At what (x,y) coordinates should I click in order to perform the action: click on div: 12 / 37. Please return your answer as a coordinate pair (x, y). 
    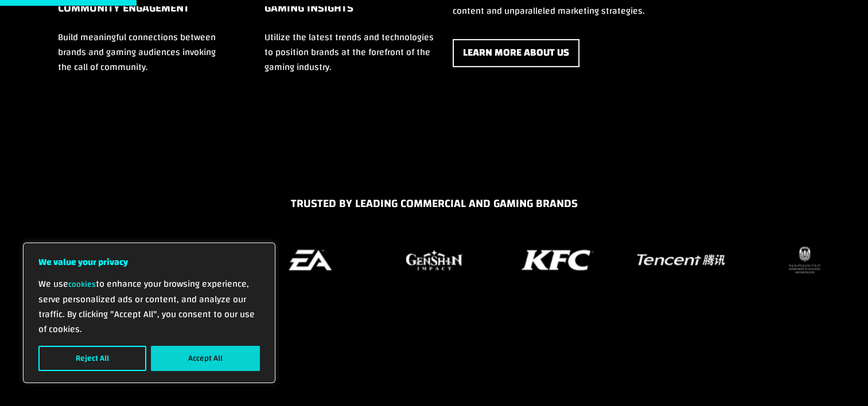
    Looking at the image, I should click on (434, 260).